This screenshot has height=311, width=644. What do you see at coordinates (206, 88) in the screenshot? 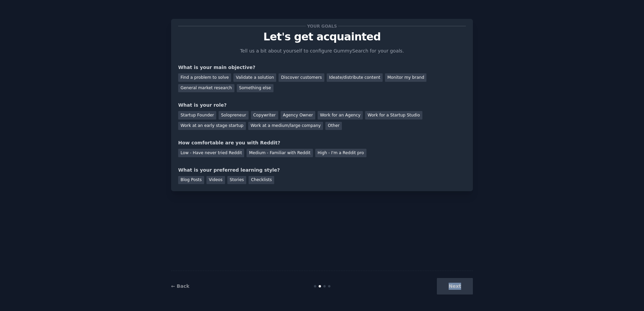
I see `div: General market research` at bounding box center [206, 88].